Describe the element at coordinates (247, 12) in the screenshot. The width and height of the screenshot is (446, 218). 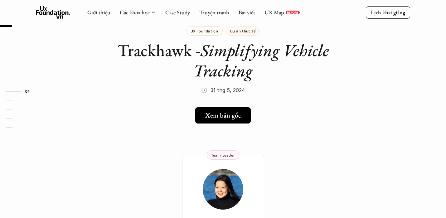
I see `a: Bài viết` at that location.